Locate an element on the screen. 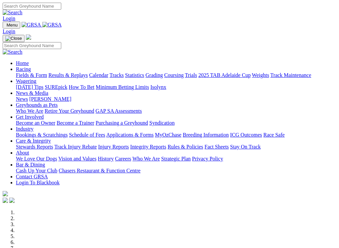 The width and height of the screenshot is (339, 248). a: Coursing is located at coordinates (174, 75).